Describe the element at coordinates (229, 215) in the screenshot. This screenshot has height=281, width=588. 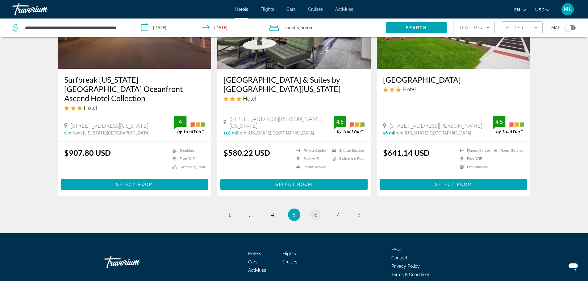
I see `span: 1` at that location.